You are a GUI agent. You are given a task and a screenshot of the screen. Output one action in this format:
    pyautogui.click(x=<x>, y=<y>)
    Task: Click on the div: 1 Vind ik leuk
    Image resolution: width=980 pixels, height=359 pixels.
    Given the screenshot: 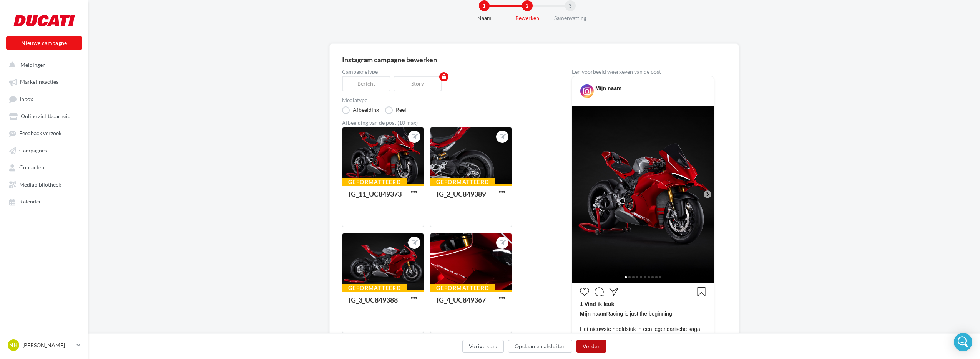 What is the action you would take?
    pyautogui.click(x=643, y=305)
    